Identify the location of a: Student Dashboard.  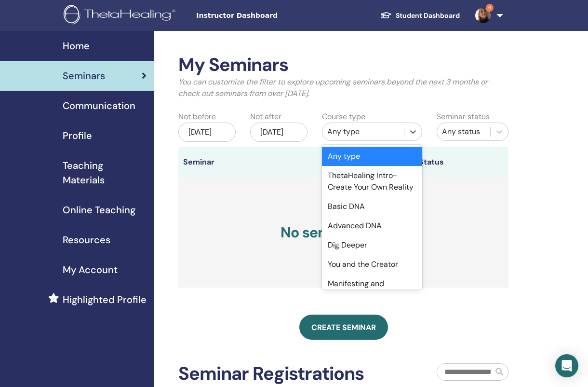
(420, 16).